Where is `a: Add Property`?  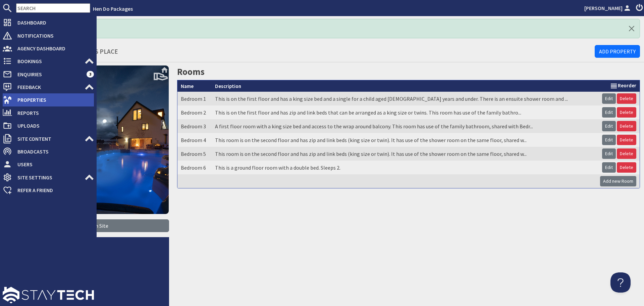 a: Add Property is located at coordinates (617, 52).